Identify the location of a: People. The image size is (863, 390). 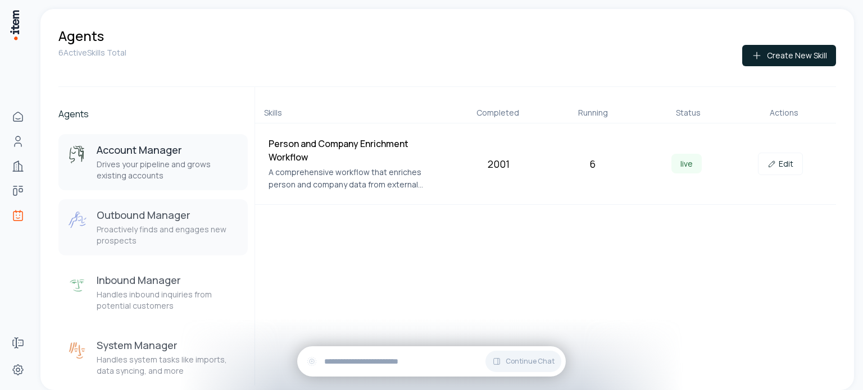
(18, 142).